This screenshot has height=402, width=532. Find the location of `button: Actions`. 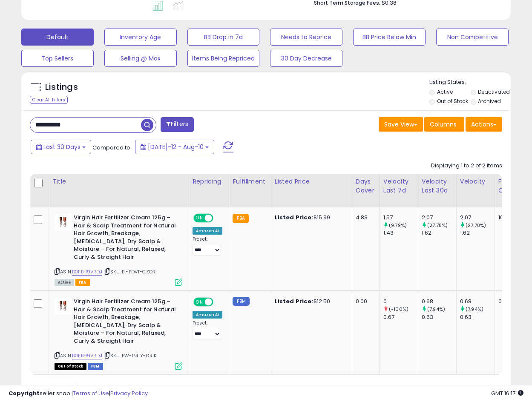

button: Actions is located at coordinates (484, 124).